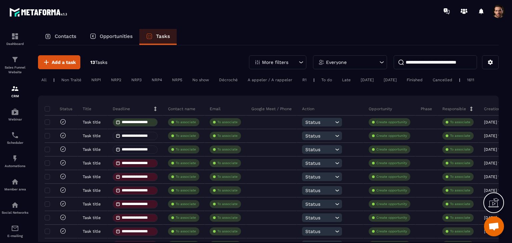 Image resolution: width=512 pixels, height=243 pixels. What do you see at coordinates (15, 39) in the screenshot?
I see `a: formationformationDashboard` at bounding box center [15, 39].